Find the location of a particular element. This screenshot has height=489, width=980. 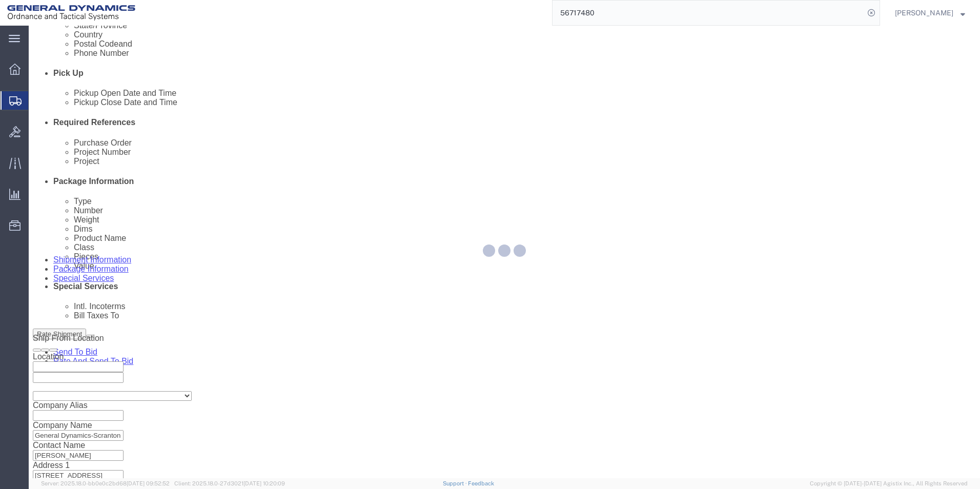

input: Search for shipment number, reference number is located at coordinates (708, 13).